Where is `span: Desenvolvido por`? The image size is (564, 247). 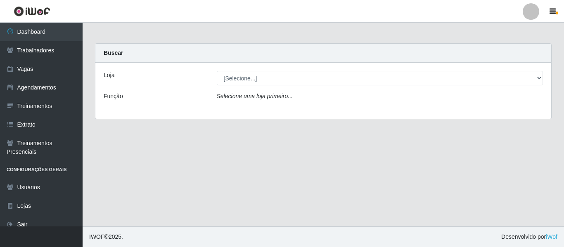
span: Desenvolvido por is located at coordinates (529, 237).